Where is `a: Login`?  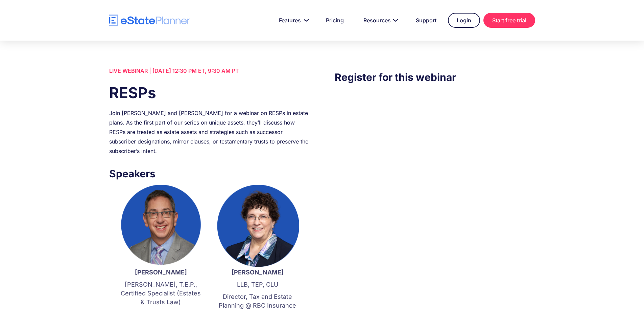 a: Login is located at coordinates (464, 20).